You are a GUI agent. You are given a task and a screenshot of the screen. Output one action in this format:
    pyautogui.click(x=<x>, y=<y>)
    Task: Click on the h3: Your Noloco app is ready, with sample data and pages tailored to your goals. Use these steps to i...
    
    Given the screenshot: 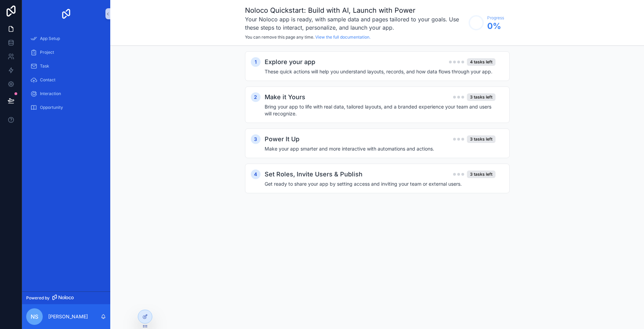 What is the action you would take?
    pyautogui.click(x=355, y=24)
    